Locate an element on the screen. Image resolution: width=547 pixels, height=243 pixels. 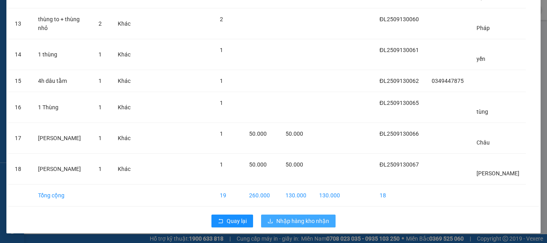
span: yến is located at coordinates (481, 59).